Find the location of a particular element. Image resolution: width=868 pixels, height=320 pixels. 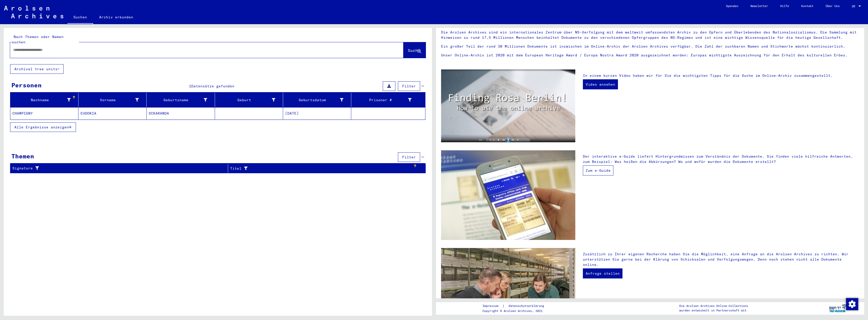

p: Copyright © Arolsen Archives, 2021 is located at coordinates (516, 311).